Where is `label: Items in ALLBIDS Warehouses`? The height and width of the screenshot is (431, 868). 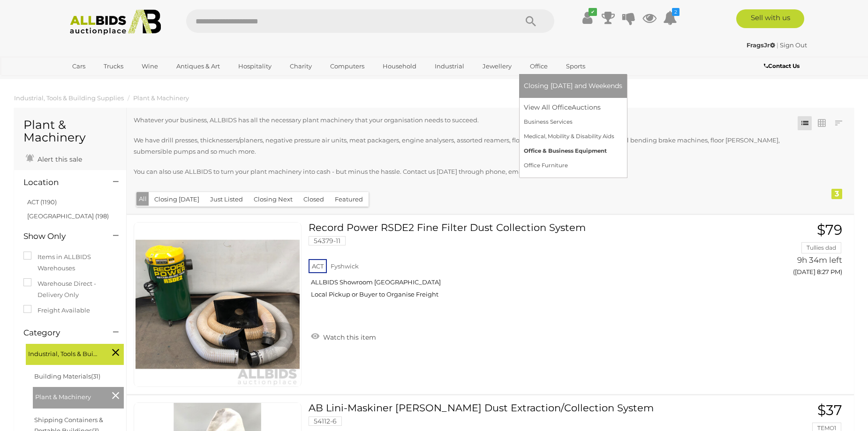
label: Items in ALLBIDS Warehouses is located at coordinates (70, 262).